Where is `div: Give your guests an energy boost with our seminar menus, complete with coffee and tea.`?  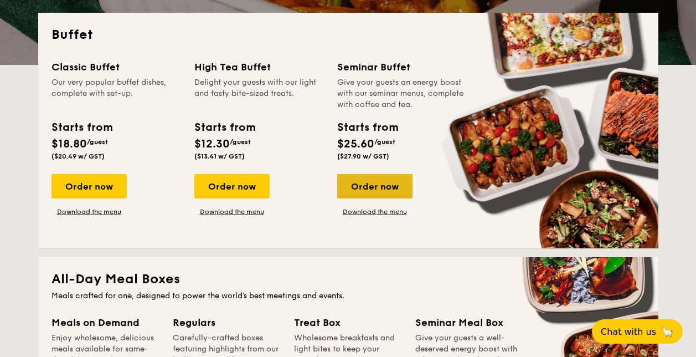
div: Give your guests an energy boost with our seminar menus, complete with coffee and tea. is located at coordinates (402, 94).